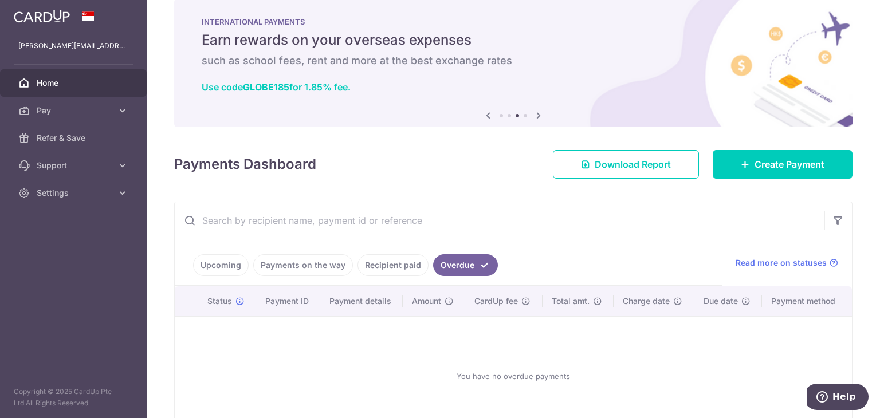  I want to click on img: CardUp, so click(42, 16).